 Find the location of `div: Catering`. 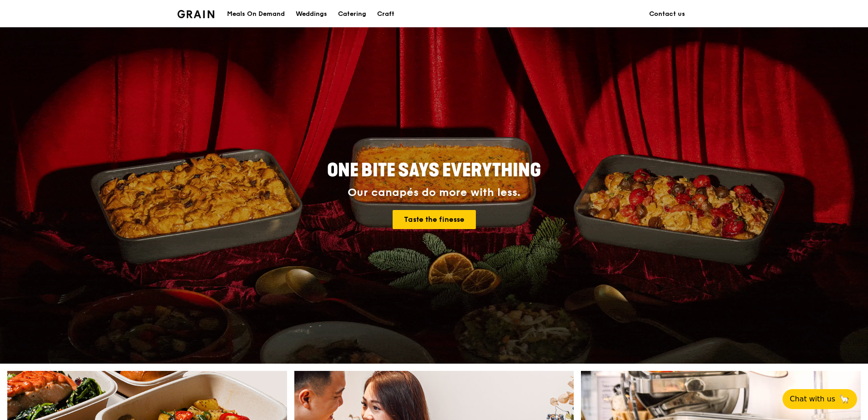

div: Catering is located at coordinates (352, 14).